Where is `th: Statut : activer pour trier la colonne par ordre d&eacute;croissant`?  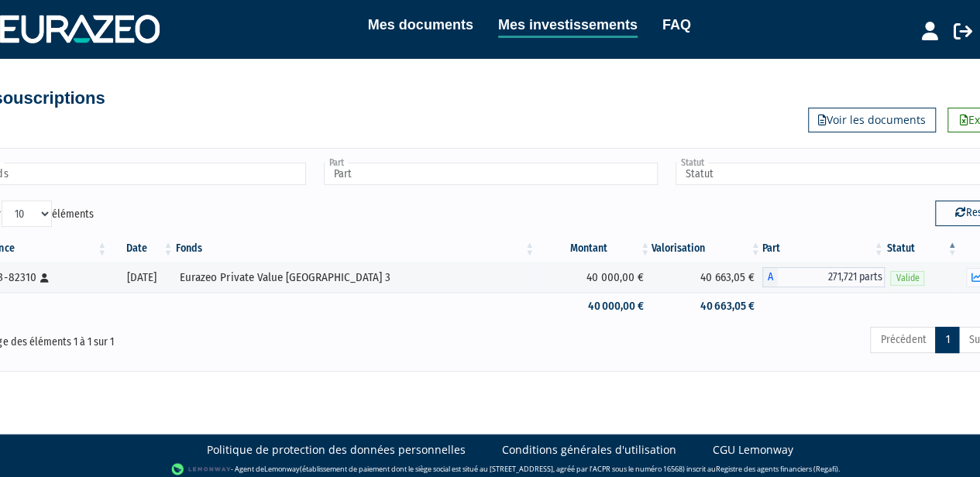 th: Statut : activer pour trier la colonne par ordre d&eacute;croissant is located at coordinates (921, 249).